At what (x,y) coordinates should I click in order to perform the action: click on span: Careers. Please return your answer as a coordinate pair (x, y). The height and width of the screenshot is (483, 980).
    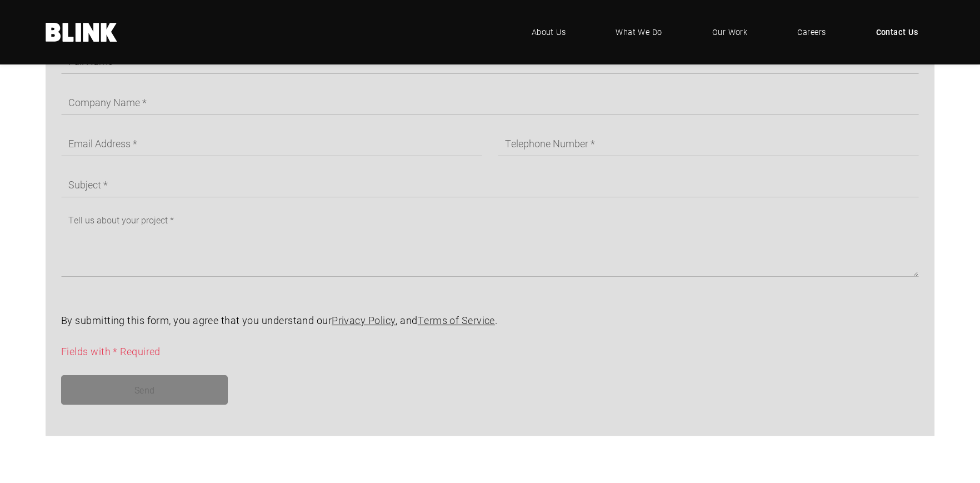
    Looking at the image, I should click on (811, 32).